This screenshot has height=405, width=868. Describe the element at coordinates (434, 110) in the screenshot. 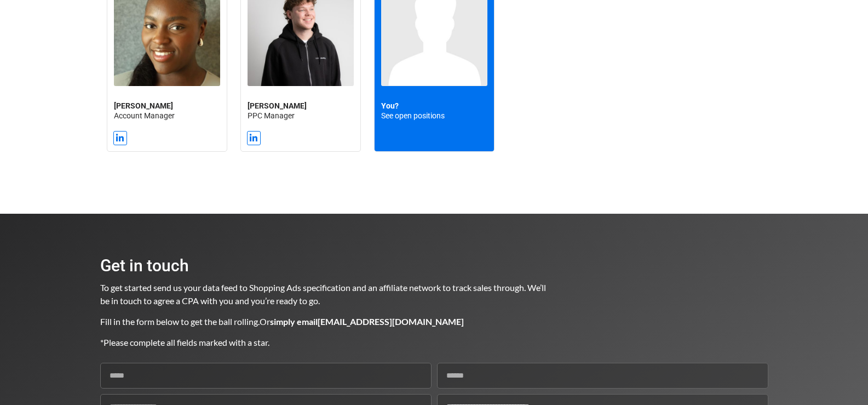

I see `h2: See open positions` at that location.